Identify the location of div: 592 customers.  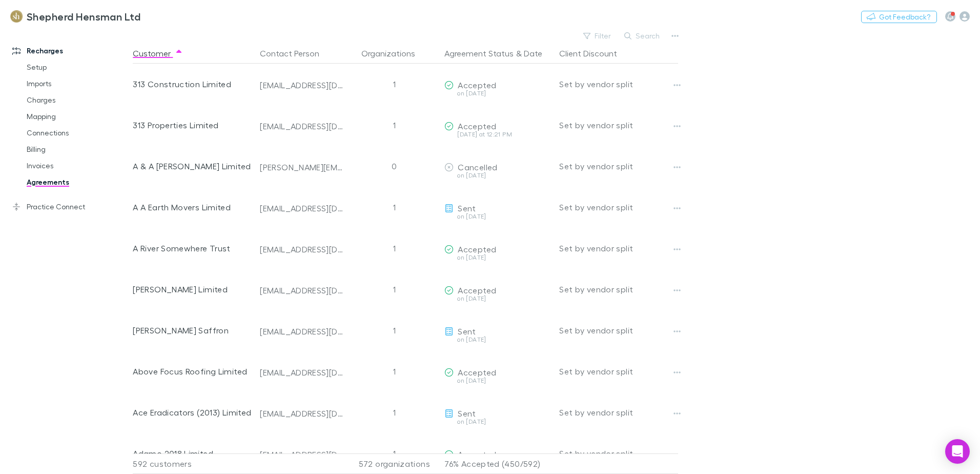
(194, 464).